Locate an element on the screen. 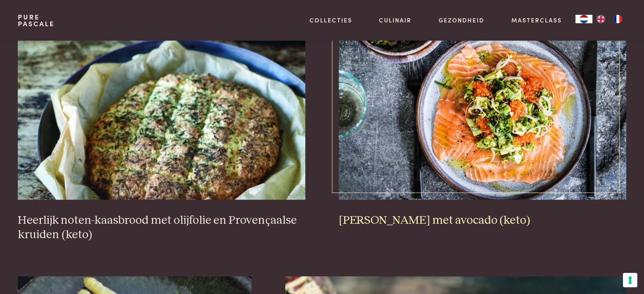 The image size is (644, 294). a: Collecties is located at coordinates (331, 20).